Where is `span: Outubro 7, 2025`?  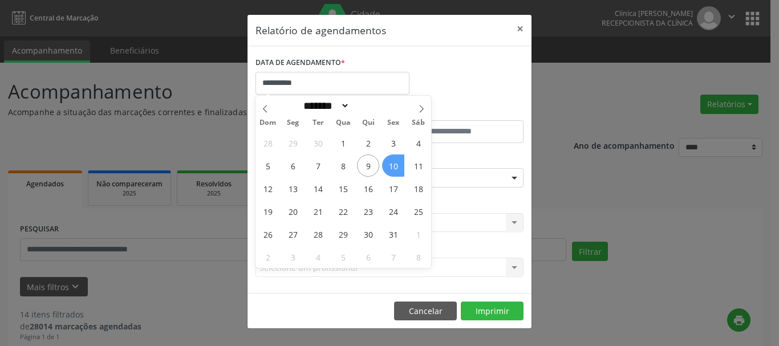
span: Outubro 7, 2025 is located at coordinates (317, 165).